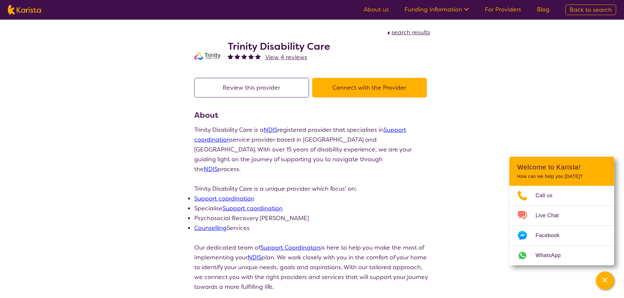 The height and width of the screenshot is (298, 624). What do you see at coordinates (312, 189) in the screenshot?
I see `p: Trinity Disability Care is a unique provider which focus' on:` at bounding box center [312, 189].